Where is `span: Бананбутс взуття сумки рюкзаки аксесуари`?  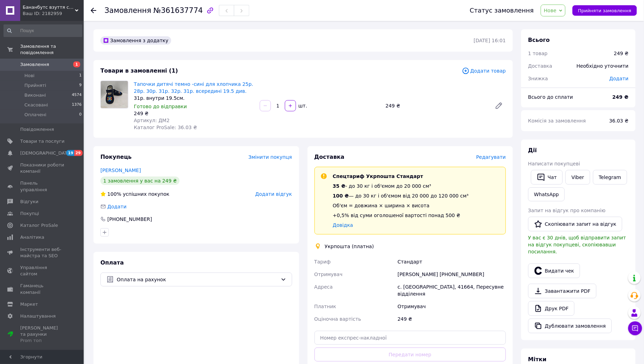
span: Бананбутс взуття сумки рюкзаки аксесуари is located at coordinates (49, 8).